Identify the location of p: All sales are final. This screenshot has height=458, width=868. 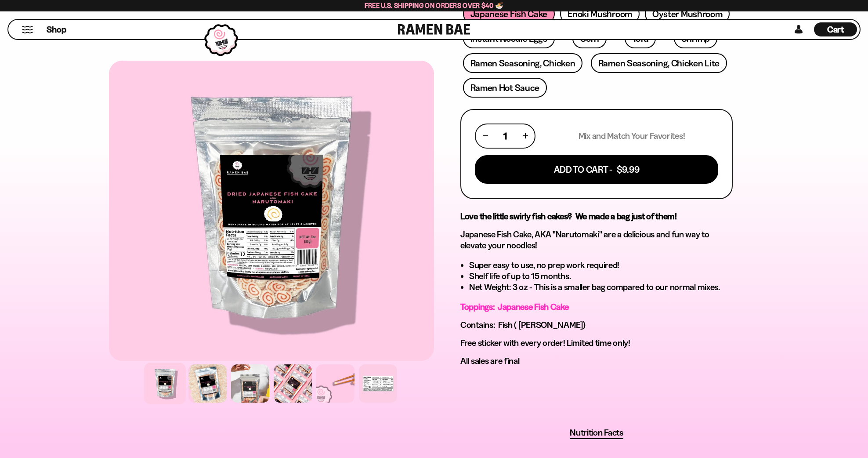
(596, 361).